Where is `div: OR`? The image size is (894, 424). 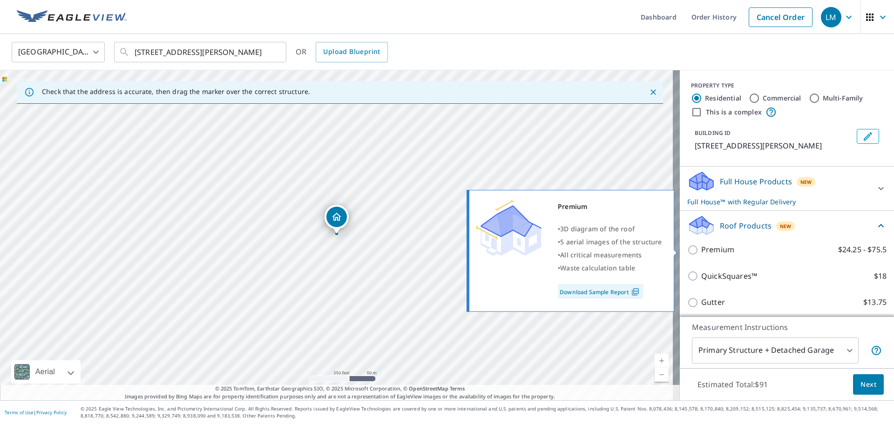 div: OR is located at coordinates (342, 52).